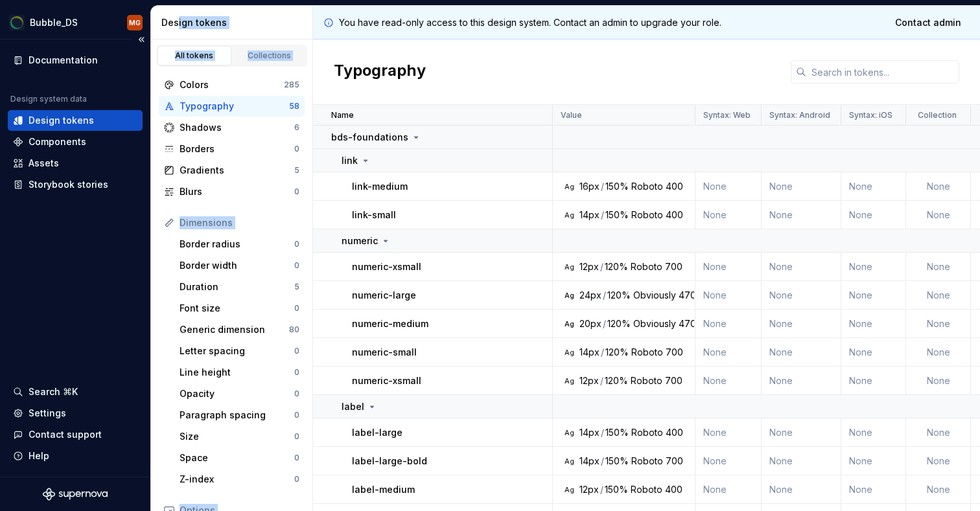 This screenshot has width=980, height=511. What do you see at coordinates (239, 480) in the screenshot?
I see `a: Z-index0` at bounding box center [239, 480].